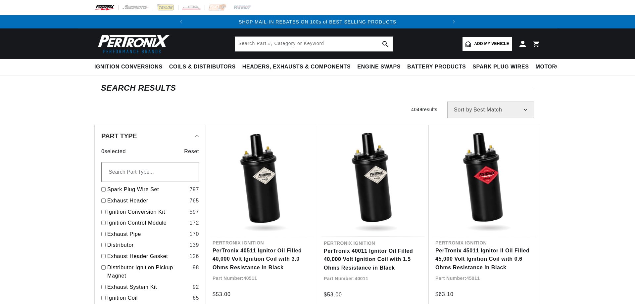  Describe the element at coordinates (119, 136) in the screenshot. I see `span: Part Type` at that location.